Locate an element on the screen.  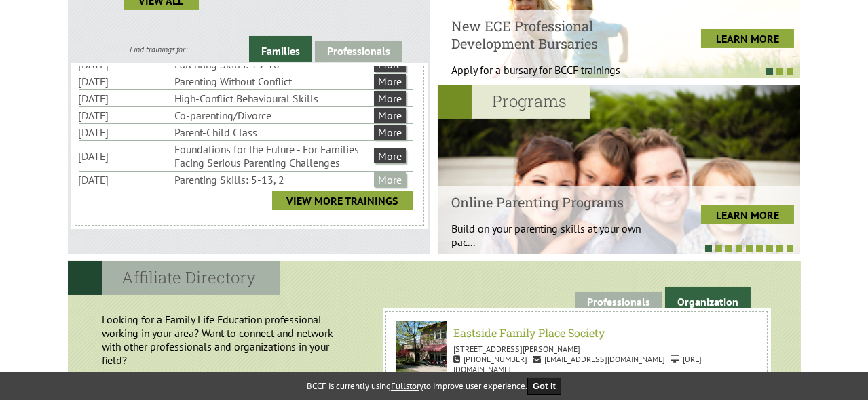
li: Foundations for the Future - For Families Facing Serious Parenting Challenges is located at coordinates (273, 156).